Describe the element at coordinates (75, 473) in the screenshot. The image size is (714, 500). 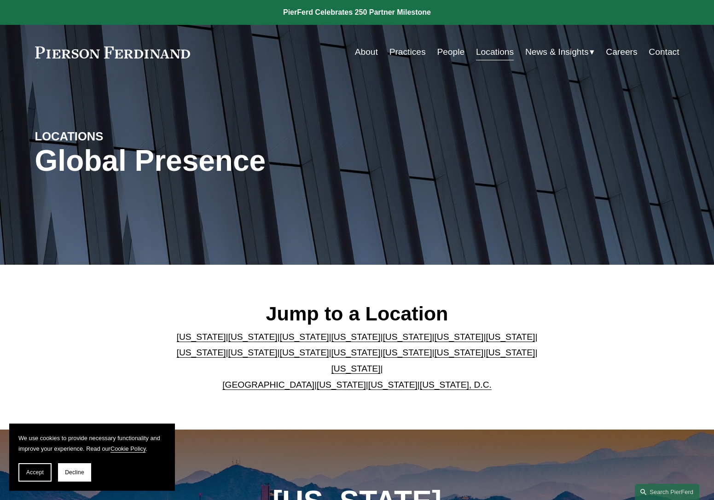
I see `span: Decline` at that location.